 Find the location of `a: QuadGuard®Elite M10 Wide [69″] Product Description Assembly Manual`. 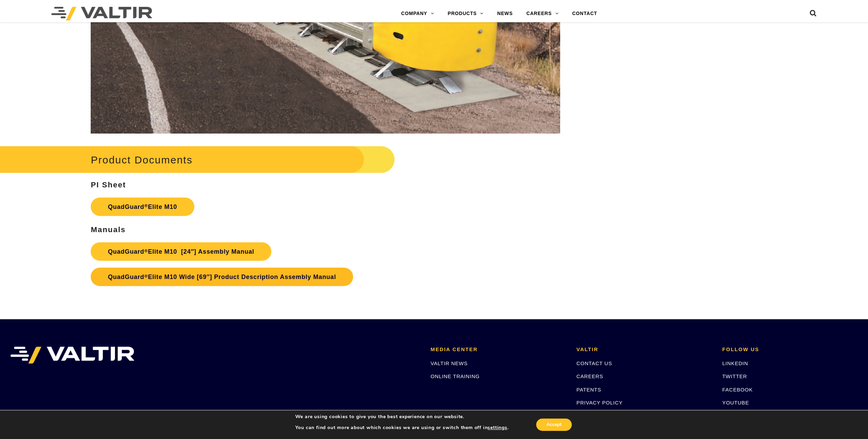

a: QuadGuard®Elite M10 Wide [69″] Product Description Assembly Manual is located at coordinates (222, 277).